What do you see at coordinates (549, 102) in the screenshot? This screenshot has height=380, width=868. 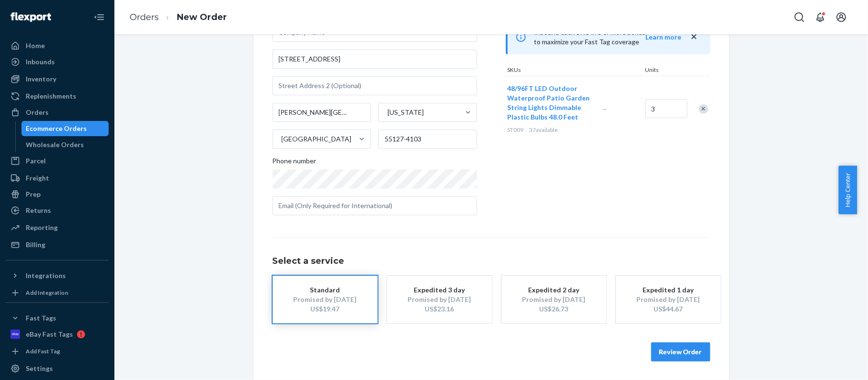 I see `span: 48/96FT LED Outdoor Waterproof Patio Garden String Lights Dimmable Plastic Bulbs 48.0 Feet` at bounding box center [549, 102].